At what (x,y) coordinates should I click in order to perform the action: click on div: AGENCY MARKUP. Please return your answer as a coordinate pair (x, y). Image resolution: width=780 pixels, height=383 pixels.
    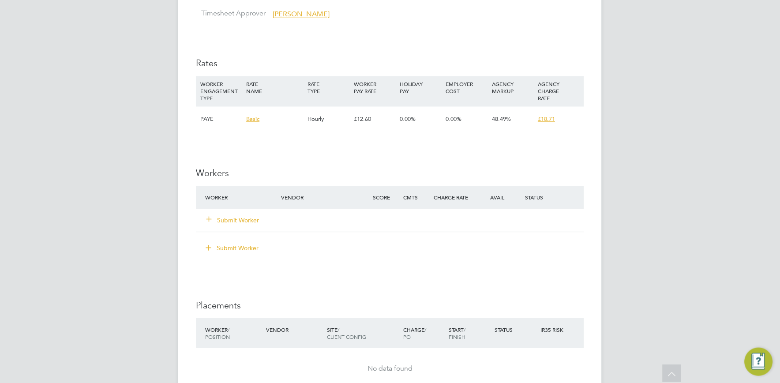
    Looking at the image, I should click on (513, 87).